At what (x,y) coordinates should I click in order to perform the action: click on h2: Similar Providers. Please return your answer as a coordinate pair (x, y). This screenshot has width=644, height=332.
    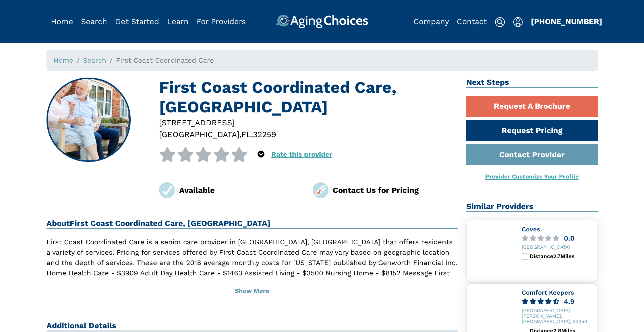
    Looking at the image, I should click on (532, 207).